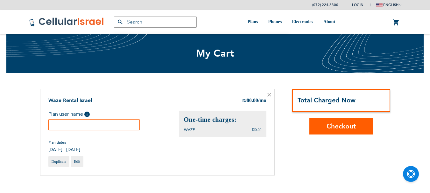 Image resolution: width=430 pixels, height=193 pixels. Describe the element at coordinates (274, 22) in the screenshot. I see `a: Phones` at that location.